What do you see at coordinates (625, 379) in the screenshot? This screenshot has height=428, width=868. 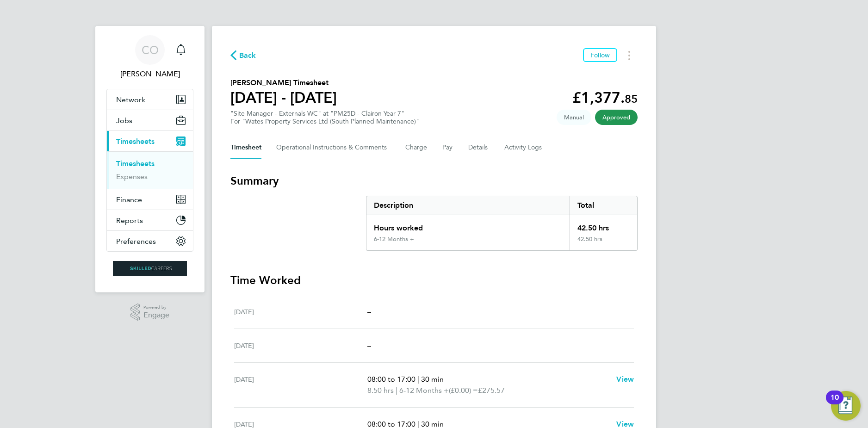 I see `a: View` at bounding box center [625, 379].